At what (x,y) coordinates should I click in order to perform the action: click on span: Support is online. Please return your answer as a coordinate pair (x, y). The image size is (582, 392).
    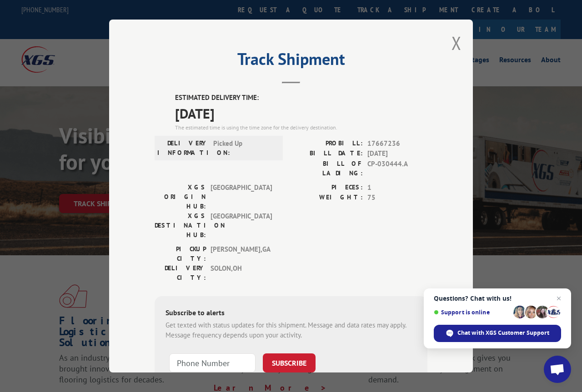
    Looking at the image, I should click on (472, 312).